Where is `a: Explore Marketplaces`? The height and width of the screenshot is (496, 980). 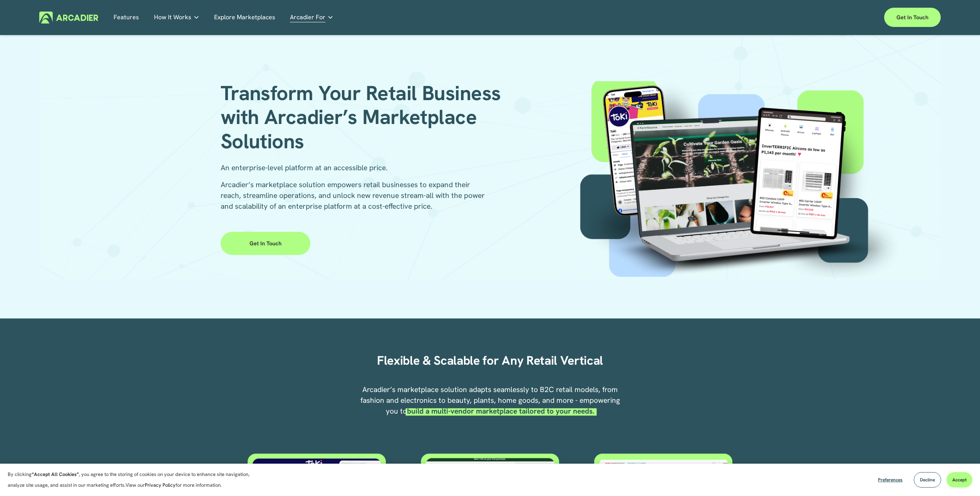 a: Explore Marketplaces is located at coordinates (244, 17).